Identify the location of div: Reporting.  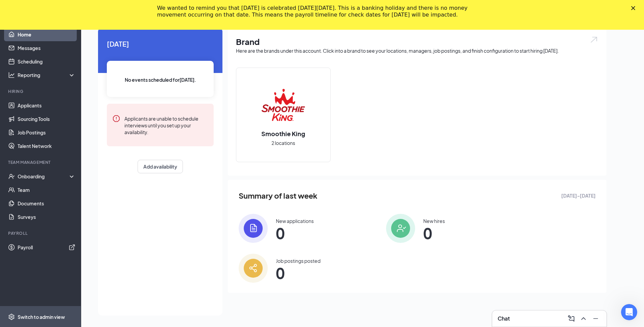
(47, 75).